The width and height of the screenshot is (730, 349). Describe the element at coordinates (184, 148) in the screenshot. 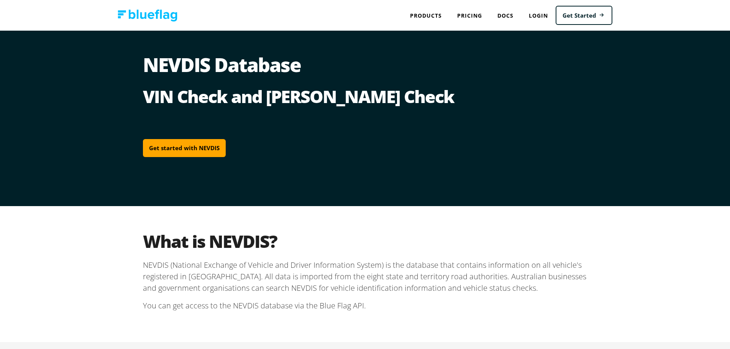

I see `a: Get started with NEVDIS` at that location.